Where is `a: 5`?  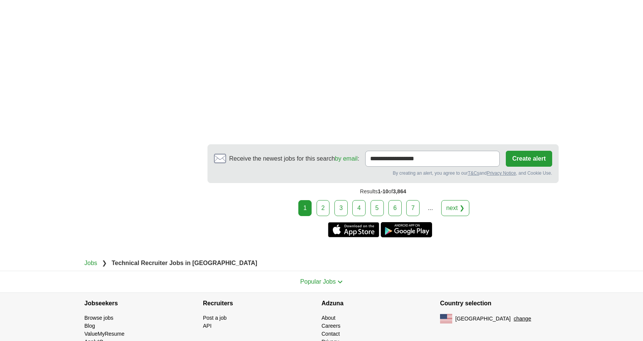
a: 5 is located at coordinates (377, 208).